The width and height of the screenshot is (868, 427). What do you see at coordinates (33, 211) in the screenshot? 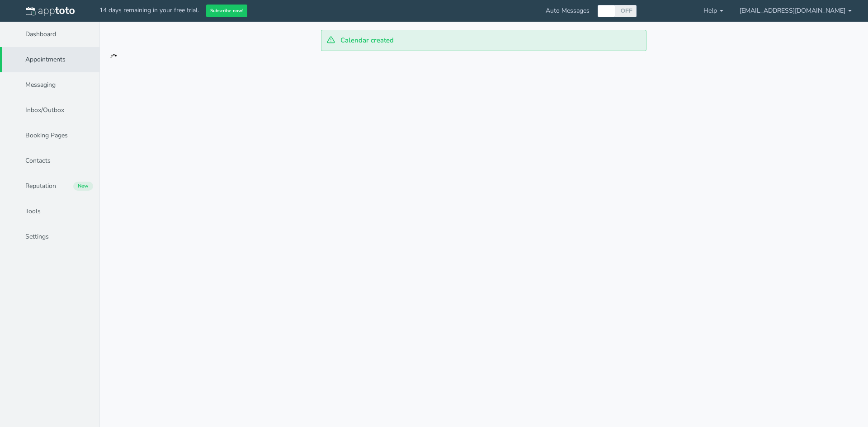
I see `span: Tools` at bounding box center [33, 211].